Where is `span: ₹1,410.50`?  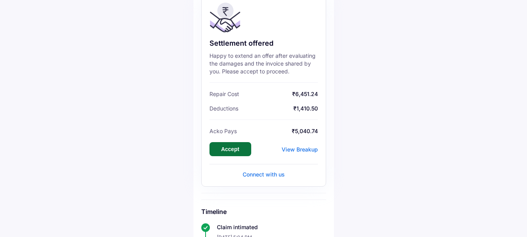
span: ₹1,410.50 is located at coordinates (279, 108).